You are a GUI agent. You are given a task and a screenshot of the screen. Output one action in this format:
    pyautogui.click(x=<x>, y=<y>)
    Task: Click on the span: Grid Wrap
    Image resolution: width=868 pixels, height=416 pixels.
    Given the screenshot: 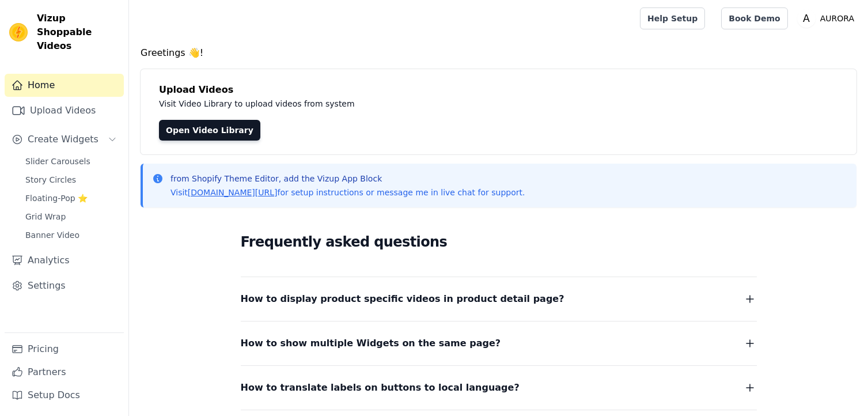 What is the action you would take?
    pyautogui.click(x=45, y=217)
    